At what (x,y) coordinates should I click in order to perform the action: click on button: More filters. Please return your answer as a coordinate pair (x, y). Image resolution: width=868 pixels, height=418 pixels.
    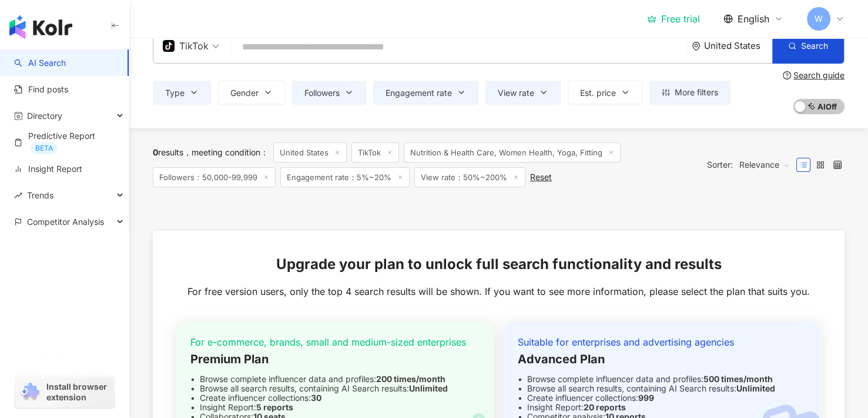
    Looking at the image, I should click on (690, 93).